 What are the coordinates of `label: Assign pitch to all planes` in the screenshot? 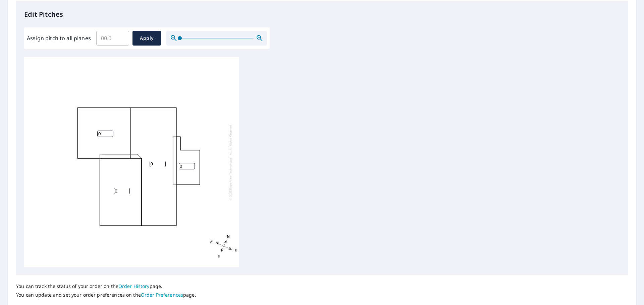 It's located at (58, 38).